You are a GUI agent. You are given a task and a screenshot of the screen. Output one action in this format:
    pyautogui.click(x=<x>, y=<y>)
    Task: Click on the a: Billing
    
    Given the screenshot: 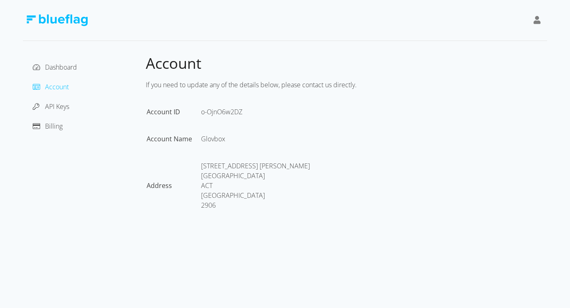 What is the action you would take?
    pyautogui.click(x=47, y=126)
    